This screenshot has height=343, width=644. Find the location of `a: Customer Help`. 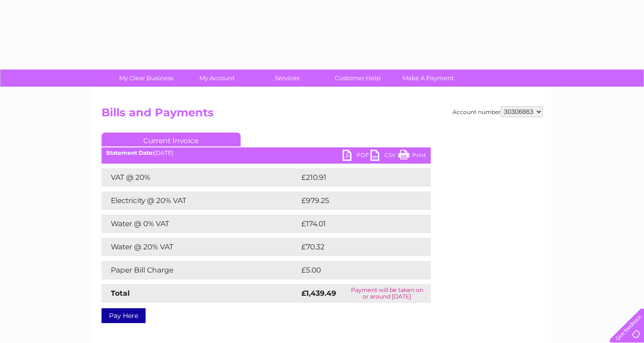

a: Customer Help is located at coordinates (358, 78).